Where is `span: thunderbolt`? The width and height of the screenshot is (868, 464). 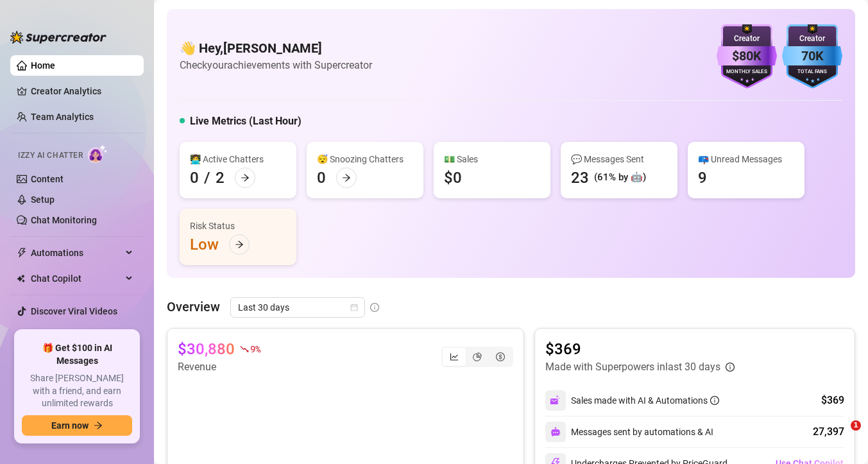 span: thunderbolt is located at coordinates (22, 253).